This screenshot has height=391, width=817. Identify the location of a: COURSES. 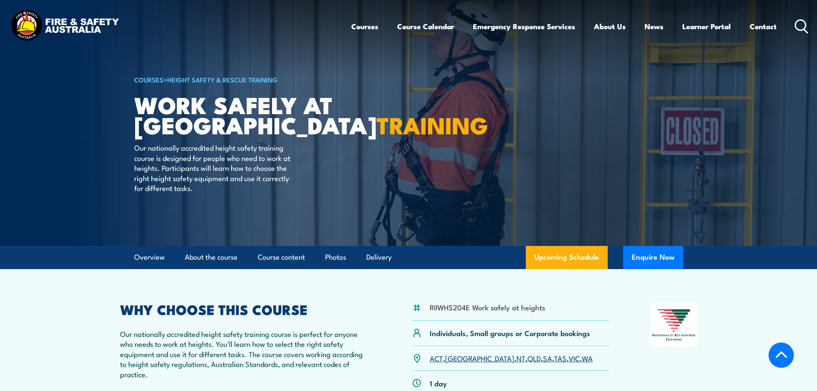
(149, 79).